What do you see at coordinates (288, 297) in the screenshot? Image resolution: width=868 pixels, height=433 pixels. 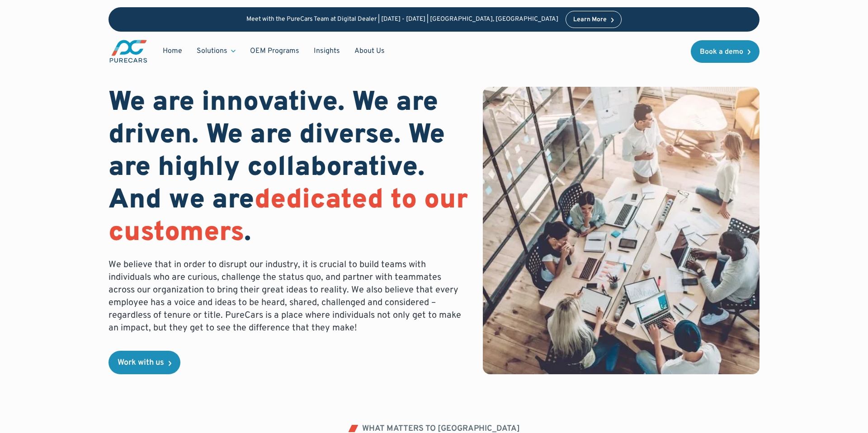 I see `p: We believe that in order to disrupt our industry, it is crucial to build teams with individuals w...` at bounding box center [288, 297].